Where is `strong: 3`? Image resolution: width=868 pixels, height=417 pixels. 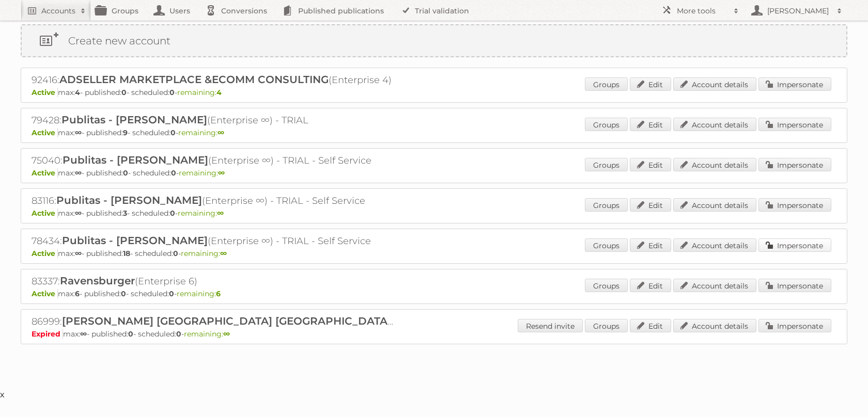
strong: 3 is located at coordinates (125, 213).